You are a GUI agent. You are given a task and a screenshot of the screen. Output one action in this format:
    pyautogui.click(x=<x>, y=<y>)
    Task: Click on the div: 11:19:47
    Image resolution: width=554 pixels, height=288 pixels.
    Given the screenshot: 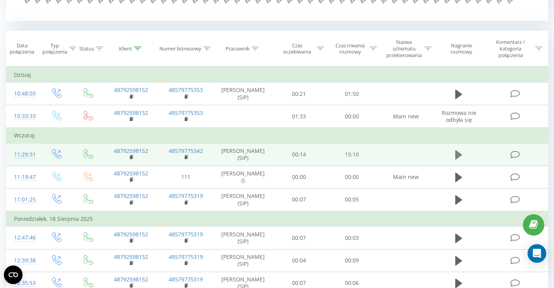 What is the action you would take?
    pyautogui.click(x=23, y=177)
    